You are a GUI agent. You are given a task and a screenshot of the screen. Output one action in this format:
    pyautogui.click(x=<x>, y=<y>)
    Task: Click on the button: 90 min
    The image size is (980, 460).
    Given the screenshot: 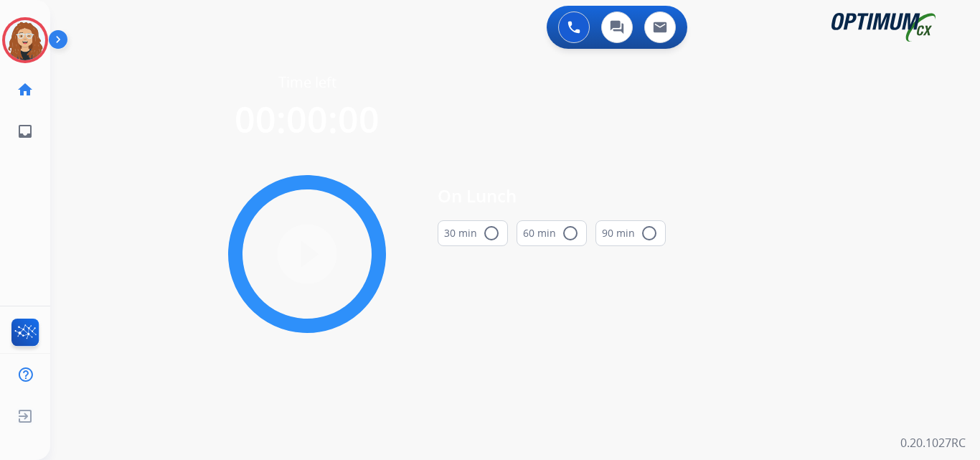 What is the action you would take?
    pyautogui.click(x=631, y=234)
    